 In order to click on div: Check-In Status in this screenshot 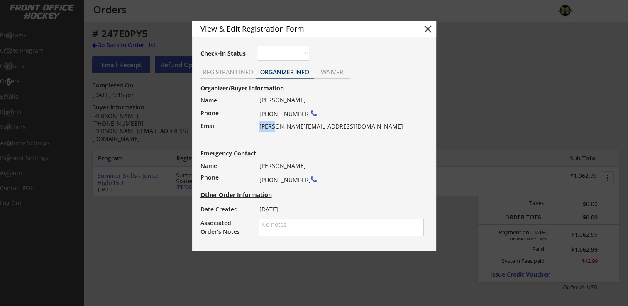, I will do `click(224, 54)`.